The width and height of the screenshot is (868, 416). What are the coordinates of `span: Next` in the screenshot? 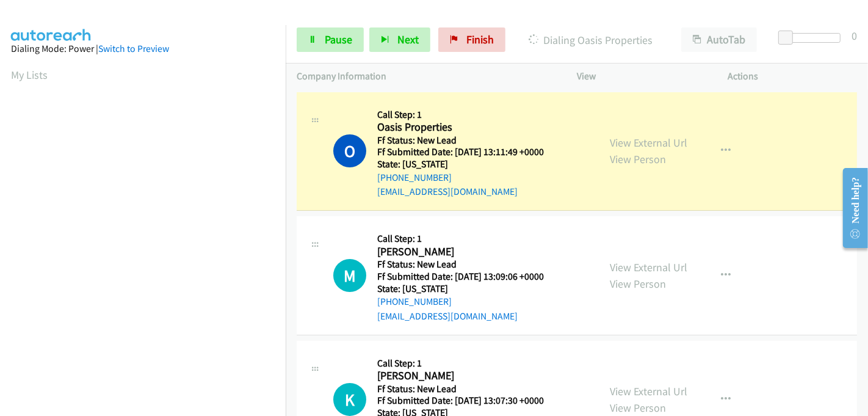 It's located at (408, 39).